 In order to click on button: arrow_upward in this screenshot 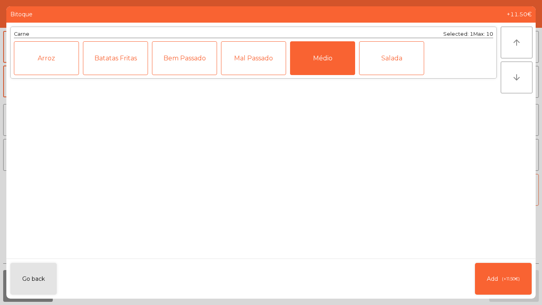, I will do `click(516, 42)`.